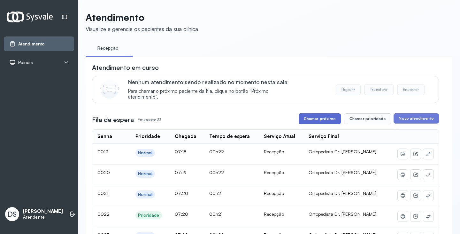 This screenshot has height=234, width=460. Describe the element at coordinates (26, 62) in the screenshot. I see `span: Painéis` at that location.